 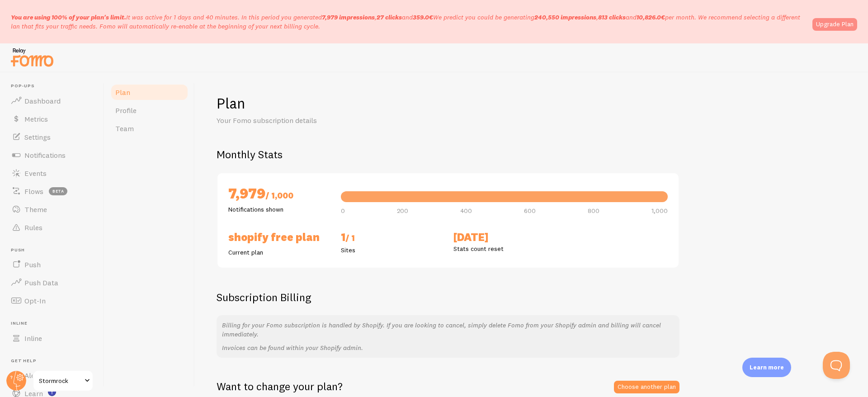 I want to click on h2: Monthly Stats, so click(x=531, y=154).